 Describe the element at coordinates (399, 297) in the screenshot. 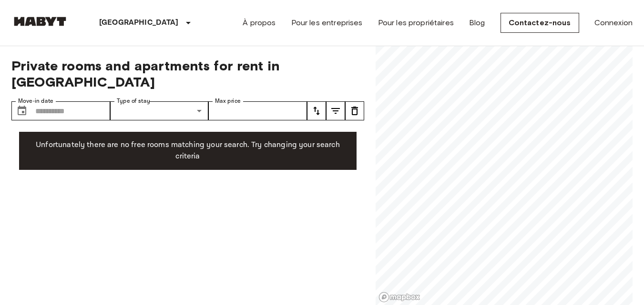

I see `a: Mapbox logo` at that location.